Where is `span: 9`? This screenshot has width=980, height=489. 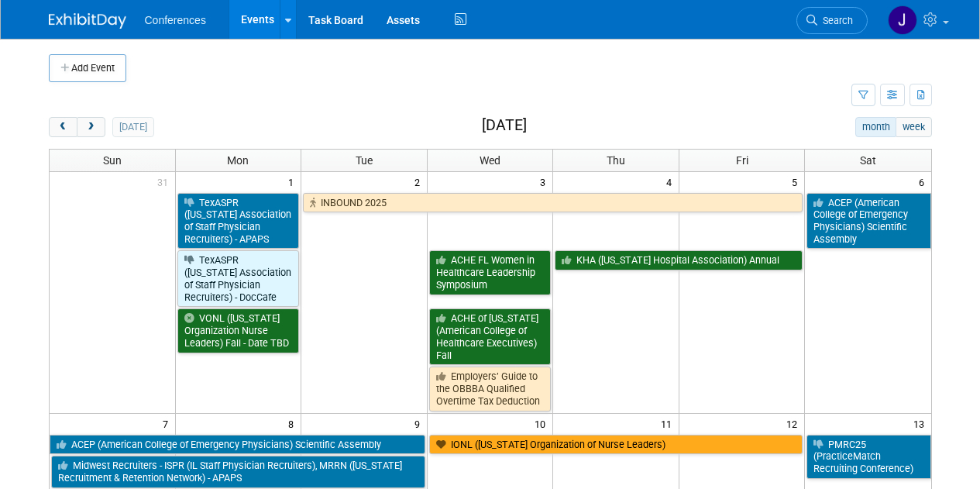
span: 9 is located at coordinates (420, 424).